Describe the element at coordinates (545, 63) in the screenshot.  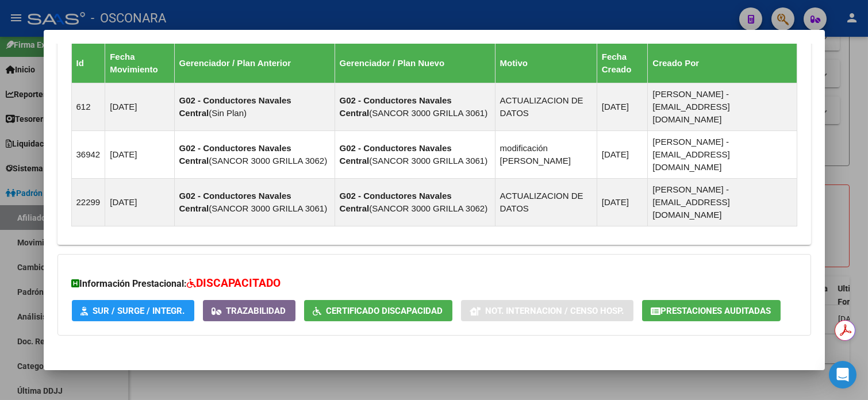
I see `th: Motivo` at that location.